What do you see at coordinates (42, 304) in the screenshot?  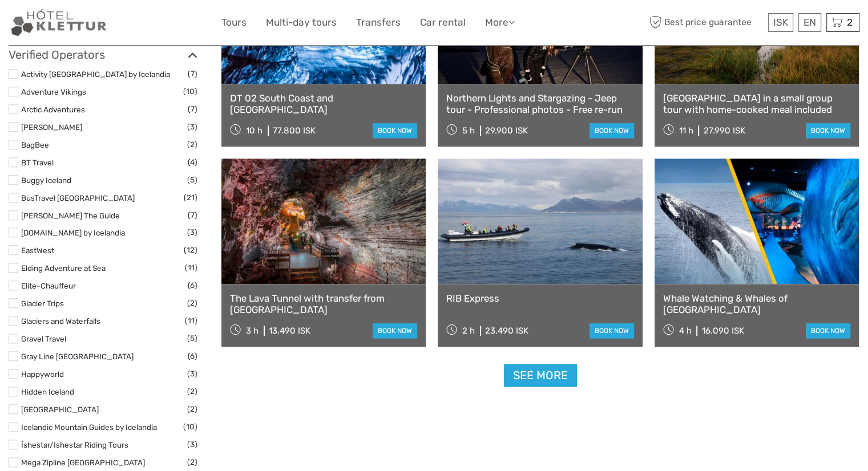 I see `a: Glacier Trips` at bounding box center [42, 304].